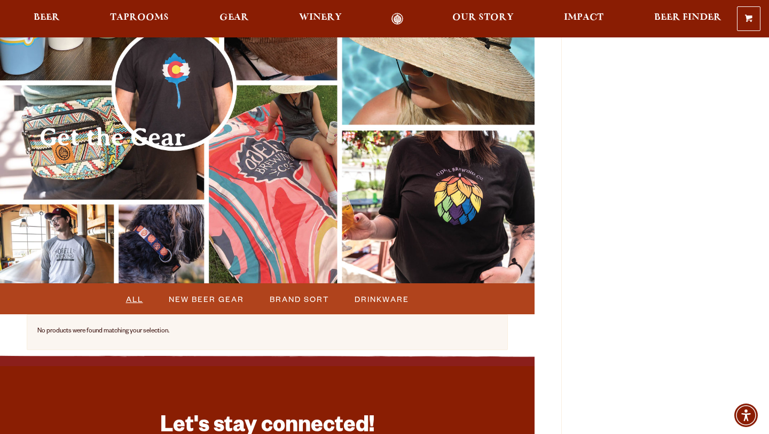  Describe the element at coordinates (688, 19) in the screenshot. I see `a: Beer Finder` at that location.